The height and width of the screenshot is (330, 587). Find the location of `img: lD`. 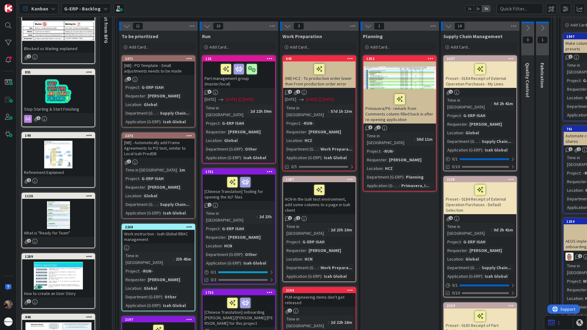

img: lD is located at coordinates (570, 256).